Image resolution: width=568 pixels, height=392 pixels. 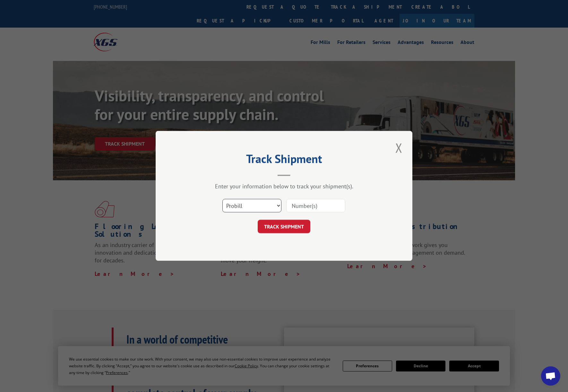 What do you see at coordinates (284, 186) in the screenshot?
I see `div: Enter your information below to track your shipment(s).` at bounding box center [284, 186].